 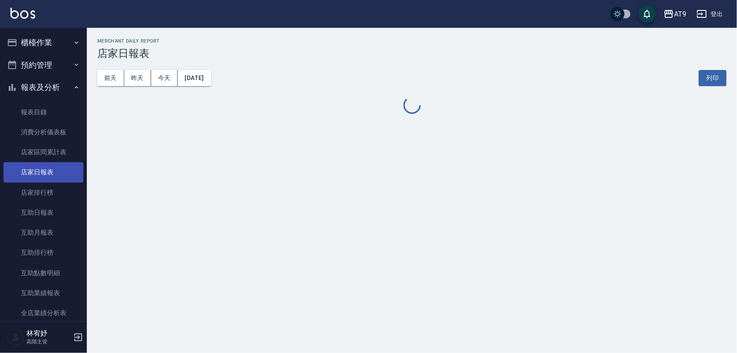 What do you see at coordinates (49, 341) in the screenshot?
I see `p: 高階主管` at bounding box center [49, 341].